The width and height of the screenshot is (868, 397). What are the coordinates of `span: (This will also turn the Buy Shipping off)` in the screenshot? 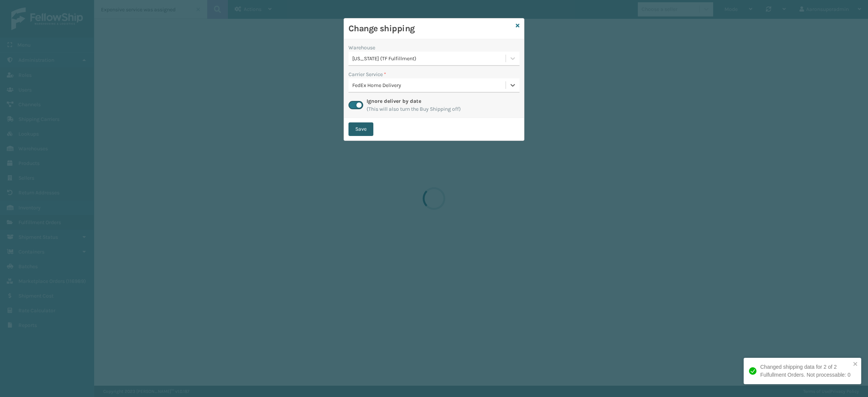 It's located at (414, 109).